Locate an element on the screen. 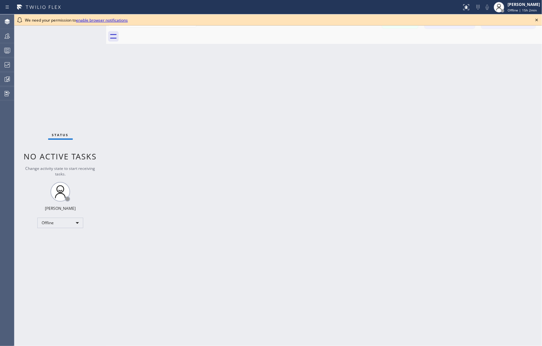  button: Mute is located at coordinates (487, 7).